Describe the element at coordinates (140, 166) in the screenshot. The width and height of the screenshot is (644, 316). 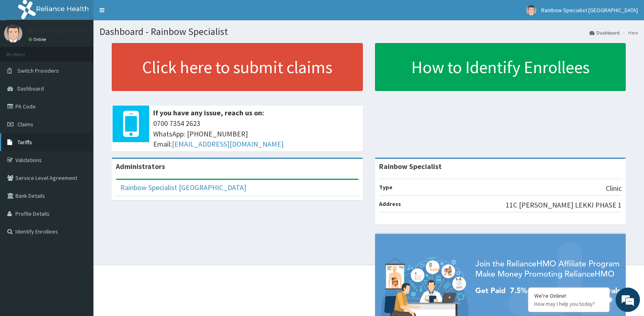
I see `b: Administrators` at that location.